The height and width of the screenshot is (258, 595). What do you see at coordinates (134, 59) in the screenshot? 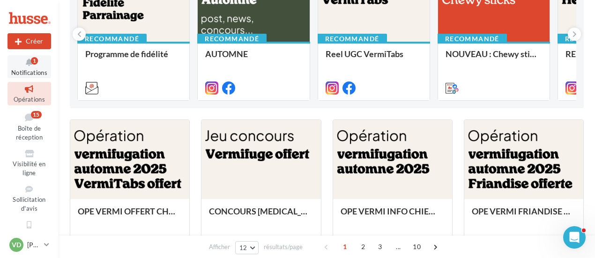
I see `div: Programme de fidélité` at bounding box center [134, 59].